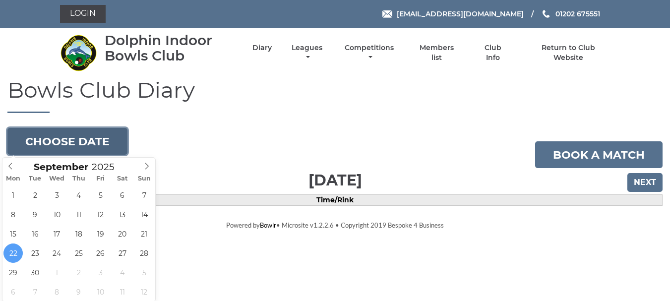 Image resolution: width=670 pixels, height=301 pixels. What do you see at coordinates (122, 214) in the screenshot?
I see `span: September 13, 2025` at bounding box center [122, 214].